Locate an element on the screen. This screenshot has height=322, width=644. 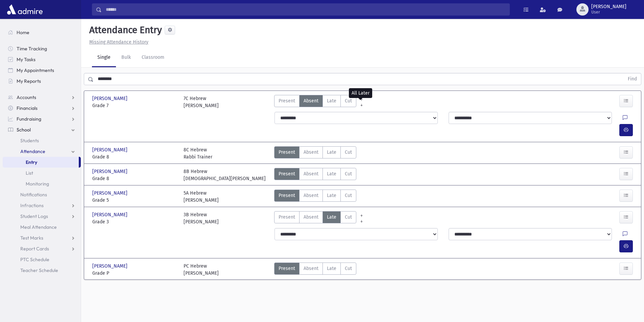
a: Infractions is located at coordinates (41, 205).